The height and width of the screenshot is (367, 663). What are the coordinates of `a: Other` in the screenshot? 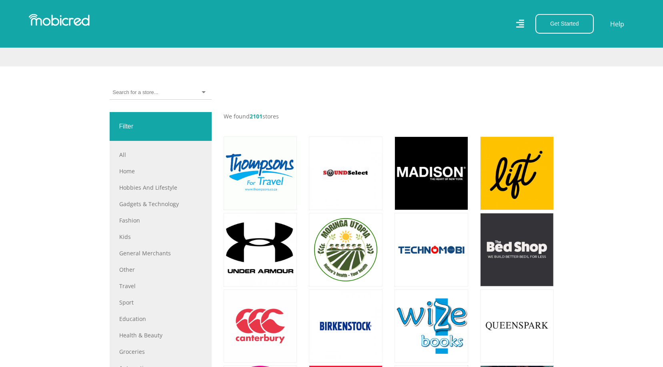 It's located at (160, 269).